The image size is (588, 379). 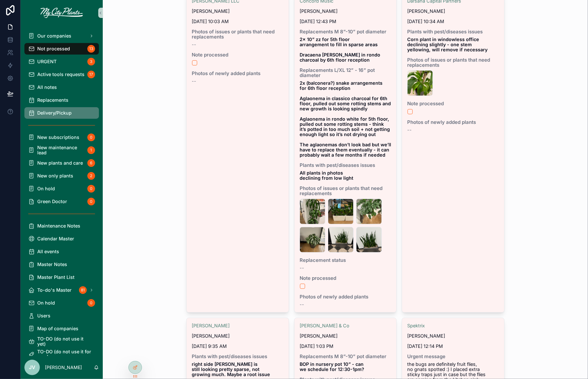 What do you see at coordinates (416, 326) in the screenshot?
I see `a: Spektrix` at bounding box center [416, 326].